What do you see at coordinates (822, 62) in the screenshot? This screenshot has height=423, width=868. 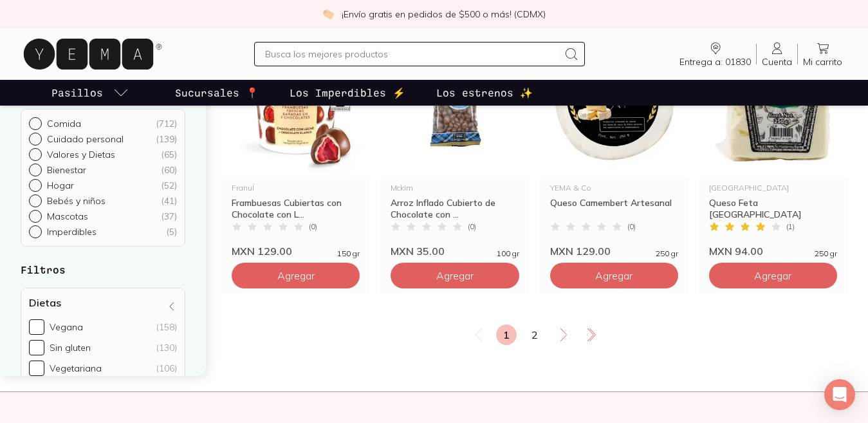 I see `span: Mi carrito` at bounding box center [822, 62].